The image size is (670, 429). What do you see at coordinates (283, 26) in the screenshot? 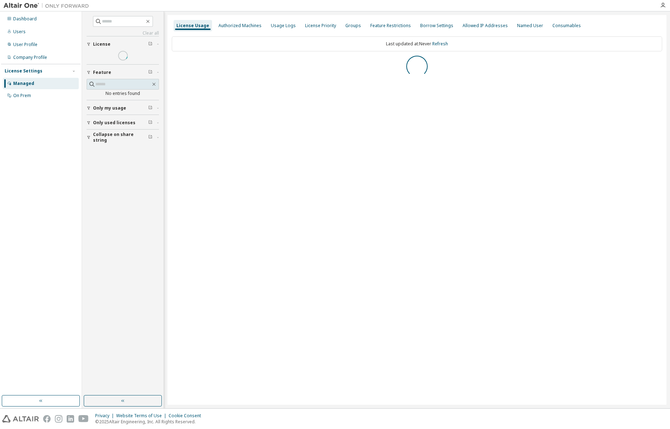
I see `div: Usage Logs` at bounding box center [283, 26].